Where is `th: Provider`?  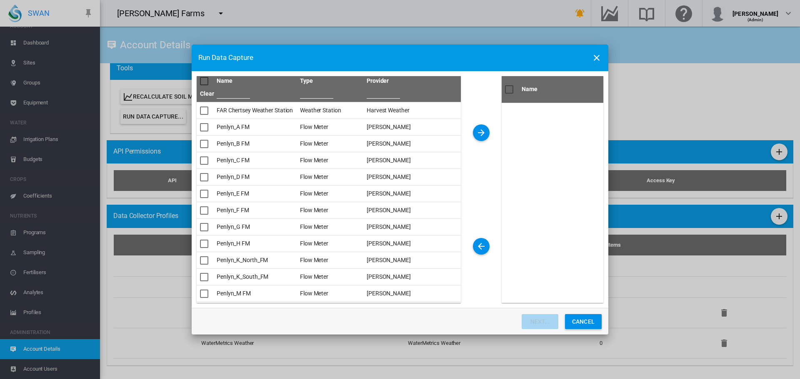
th: Provider is located at coordinates (412, 81).